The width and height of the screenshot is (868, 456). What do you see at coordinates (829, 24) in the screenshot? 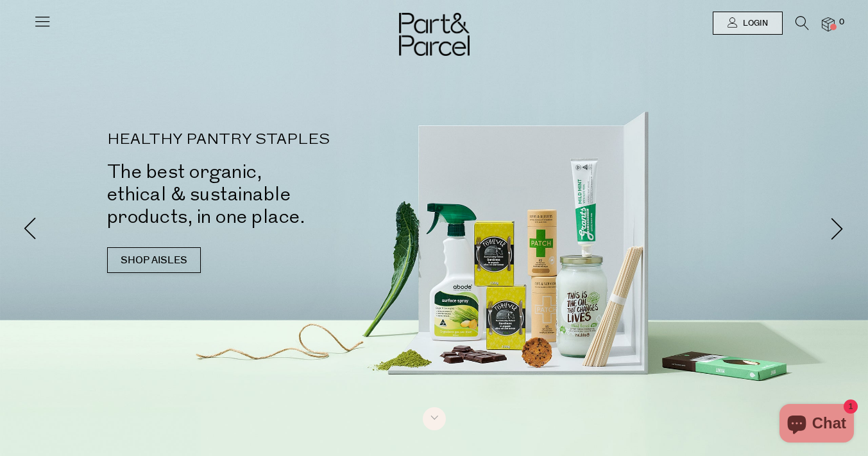
I see `a: 0` at bounding box center [829, 24].